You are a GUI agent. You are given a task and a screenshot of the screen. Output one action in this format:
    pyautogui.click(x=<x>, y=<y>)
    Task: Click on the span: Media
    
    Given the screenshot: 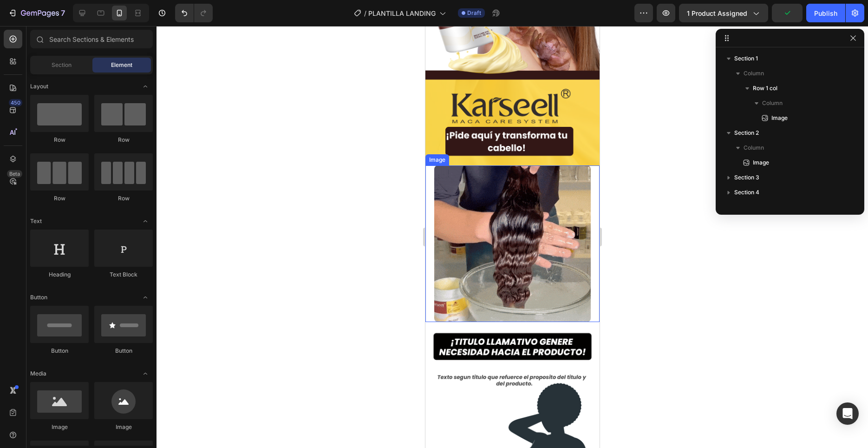 What is the action you would take?
    pyautogui.click(x=38, y=373)
    